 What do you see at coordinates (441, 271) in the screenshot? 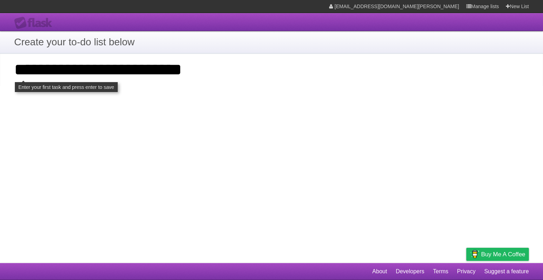
I see `a: Terms` at bounding box center [441, 271].